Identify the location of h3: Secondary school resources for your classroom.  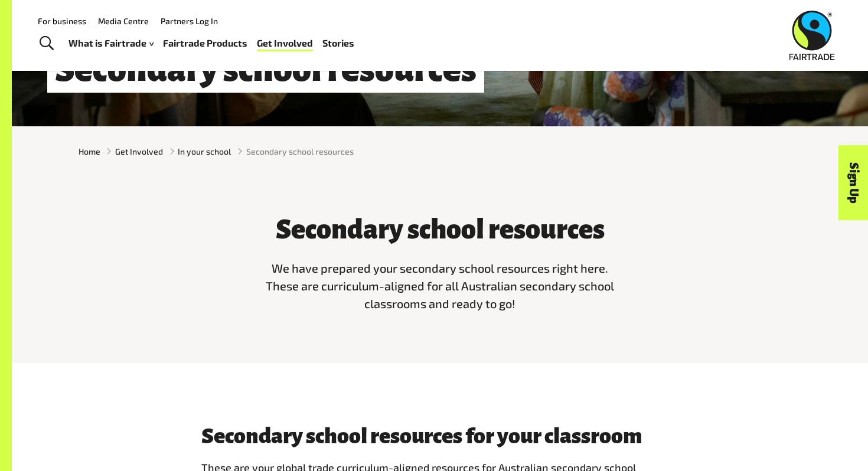
(440, 436).